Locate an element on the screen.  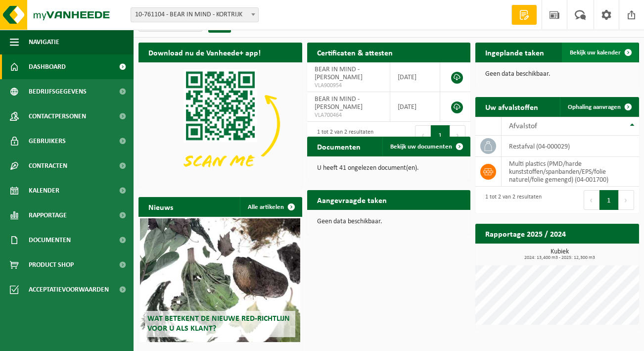
td: multi plastics (PMD/harde kunststoffen/spanbanden/EPS/folie naturel/folie gemengd) (04-001700) is located at coordinates (570, 172).